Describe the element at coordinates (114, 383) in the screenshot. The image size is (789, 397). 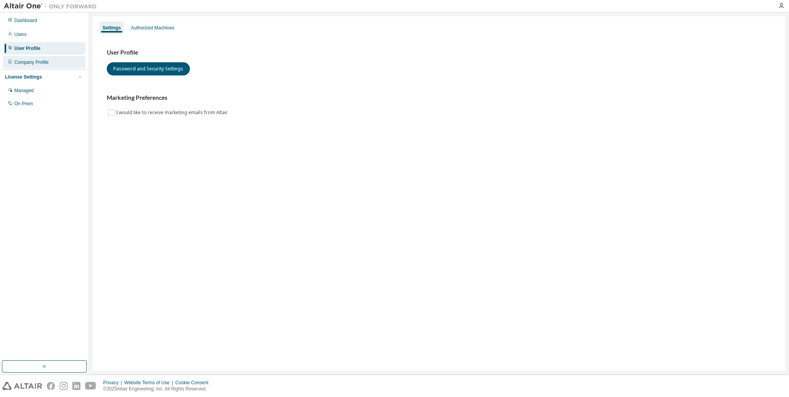
I see `div: Privacy` at that location.